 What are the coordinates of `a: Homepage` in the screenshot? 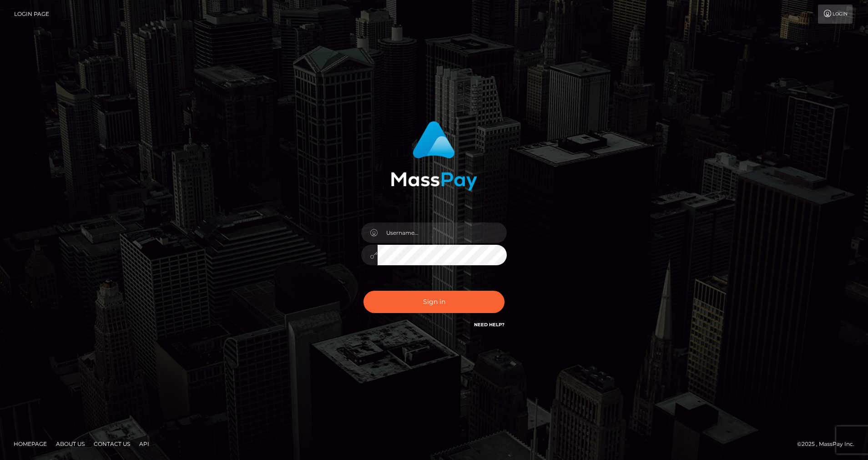 It's located at (30, 444).